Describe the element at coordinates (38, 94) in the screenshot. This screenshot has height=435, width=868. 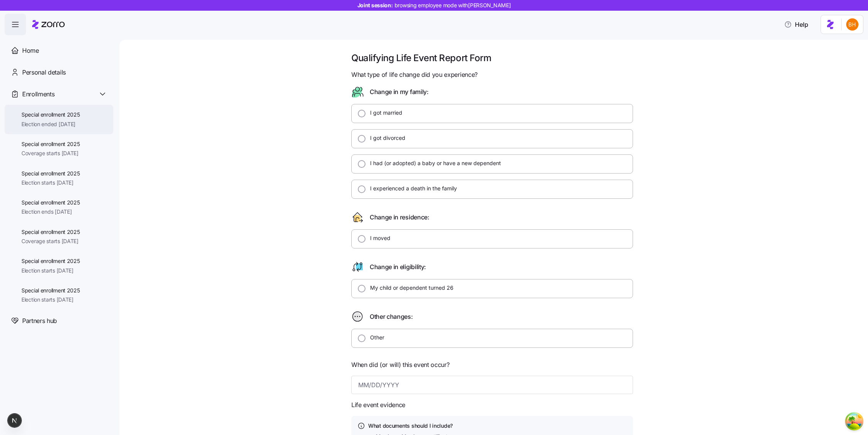
I see `span: Enrollments` at that location.